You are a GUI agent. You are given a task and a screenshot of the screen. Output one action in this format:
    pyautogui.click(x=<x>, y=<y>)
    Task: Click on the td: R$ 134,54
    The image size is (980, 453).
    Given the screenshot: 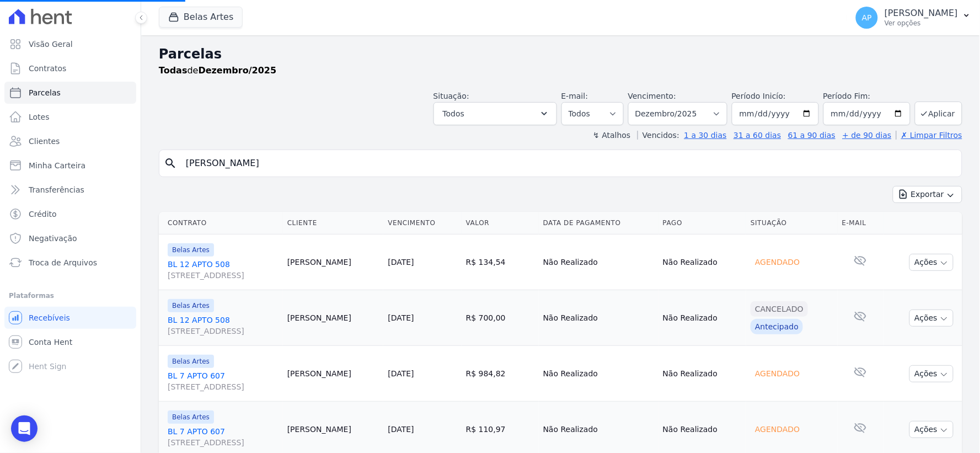 What is the action you would take?
    pyautogui.click(x=500, y=262)
    